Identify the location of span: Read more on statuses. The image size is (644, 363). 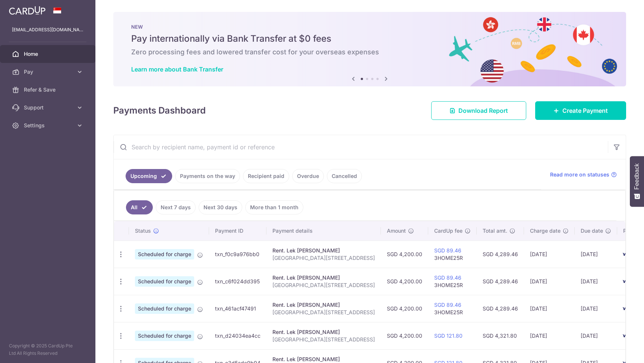
(579, 174).